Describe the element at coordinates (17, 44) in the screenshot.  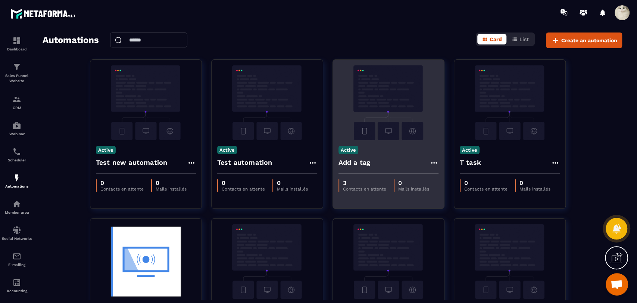
I see `a: formationformationDashboard` at that location.